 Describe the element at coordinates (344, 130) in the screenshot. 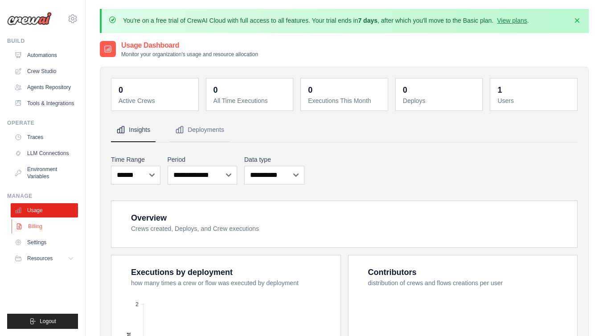

I see `nav: Tabs` at that location.